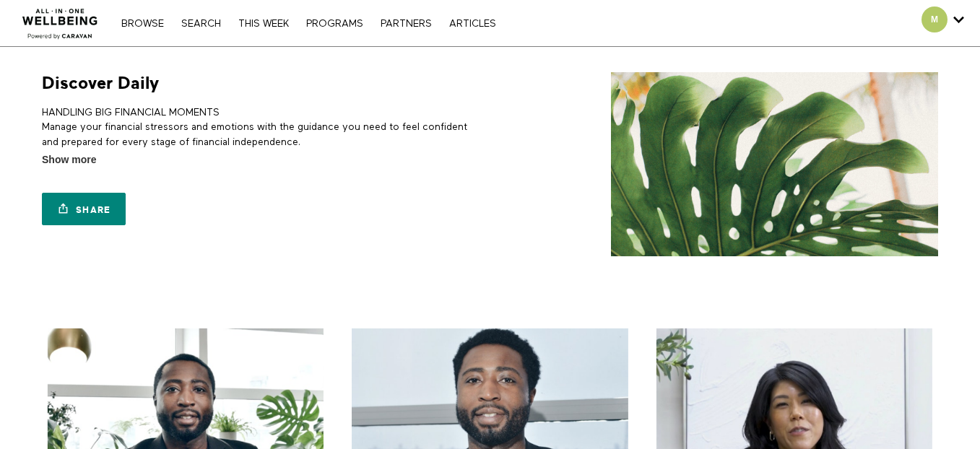  Describe the element at coordinates (101, 83) in the screenshot. I see `h1: Discover Daily` at that location.